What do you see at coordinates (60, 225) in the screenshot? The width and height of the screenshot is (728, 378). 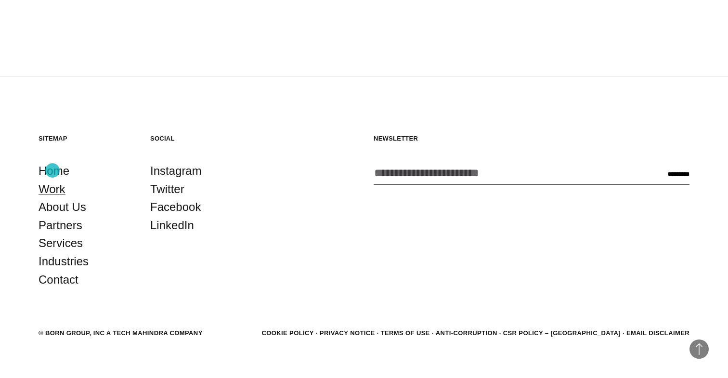 I see `a: Partners` at bounding box center [60, 225].